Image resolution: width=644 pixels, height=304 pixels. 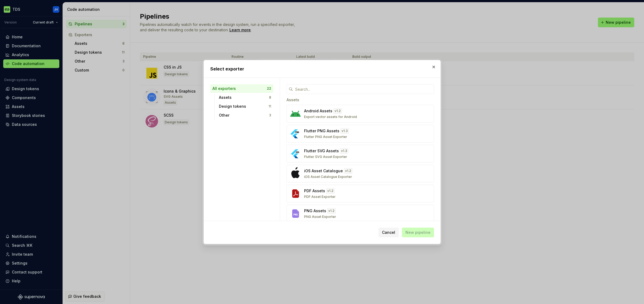 I want to click on div: 8, so click(x=270, y=98).